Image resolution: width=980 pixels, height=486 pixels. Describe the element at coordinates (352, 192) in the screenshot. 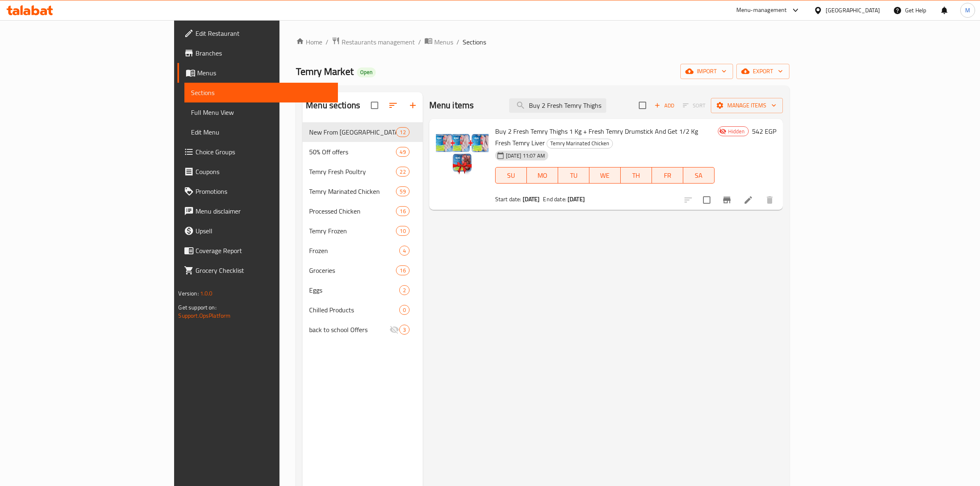

I see `div: Temry Marinated Chicken` at that location.